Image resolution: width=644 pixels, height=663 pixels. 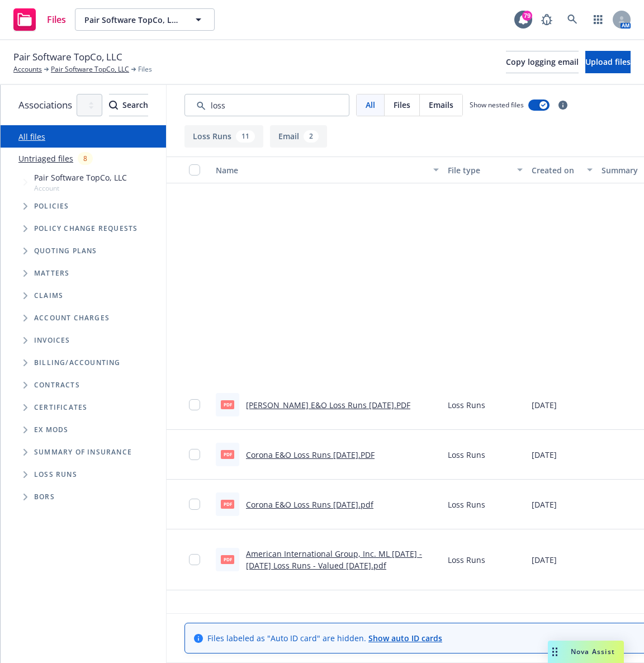 I want to click on div: Tree Example, so click(x=84, y=260).